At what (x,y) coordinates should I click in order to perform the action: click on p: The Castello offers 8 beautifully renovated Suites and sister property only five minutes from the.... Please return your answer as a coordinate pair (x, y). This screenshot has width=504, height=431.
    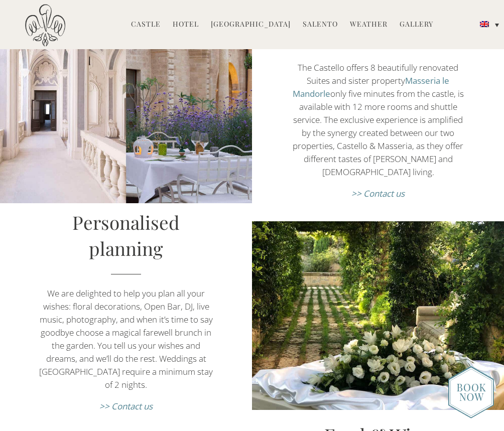
    Looking at the image, I should click on (377, 120).